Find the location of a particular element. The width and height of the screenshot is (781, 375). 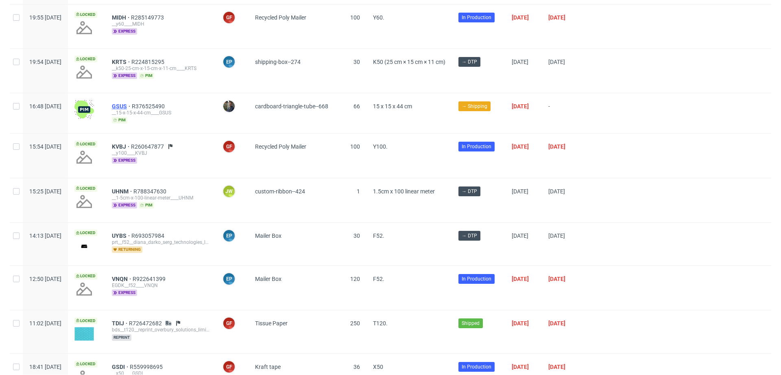

span: VNQN is located at coordinates (122, 279).